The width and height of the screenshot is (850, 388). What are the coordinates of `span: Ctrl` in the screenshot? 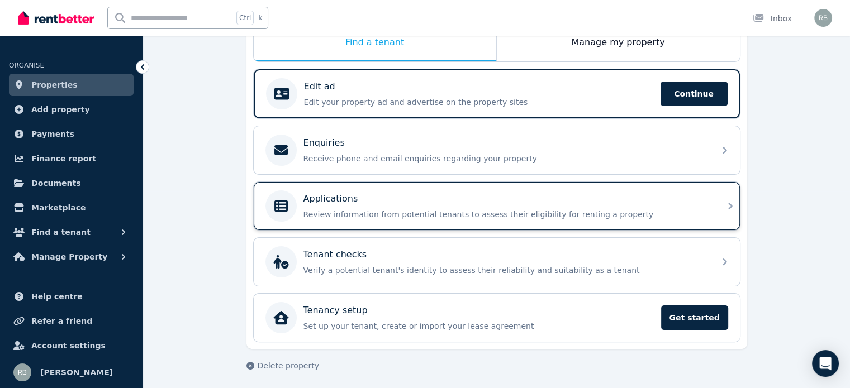 It's located at (245, 18).